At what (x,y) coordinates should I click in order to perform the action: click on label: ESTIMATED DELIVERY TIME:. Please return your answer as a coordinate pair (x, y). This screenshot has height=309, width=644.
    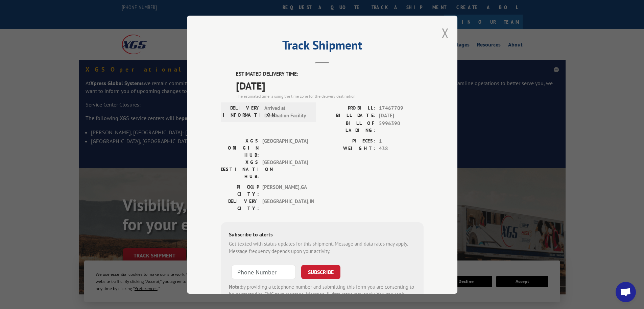
    Looking at the image, I should click on (330, 74).